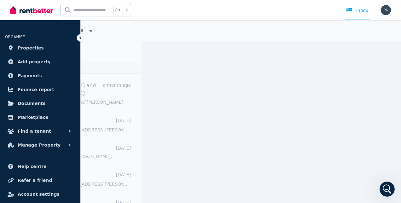 Image resolution: width=401 pixels, height=203 pixels. I want to click on span: Marketplace, so click(33, 117).